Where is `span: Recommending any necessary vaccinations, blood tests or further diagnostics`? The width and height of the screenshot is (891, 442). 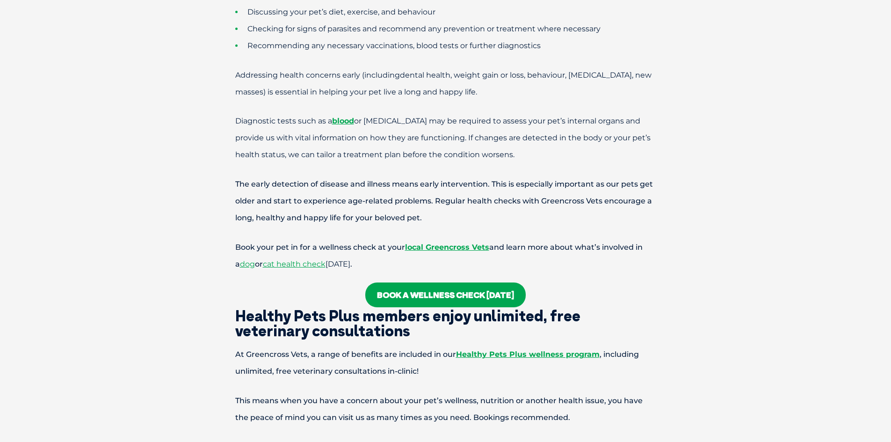
span: Recommending any necessary vaccinations, blood tests or further diagnostics is located at coordinates (394, 45).